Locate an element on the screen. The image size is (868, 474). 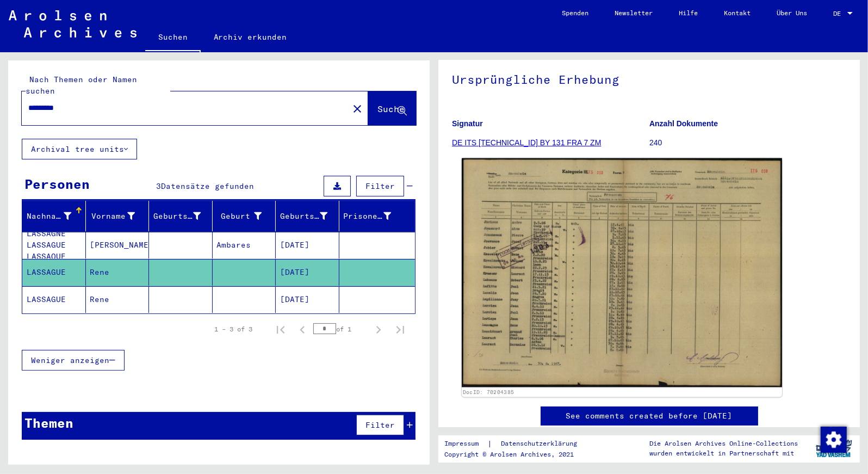
img: yv_logo.png is located at coordinates (834, 448).